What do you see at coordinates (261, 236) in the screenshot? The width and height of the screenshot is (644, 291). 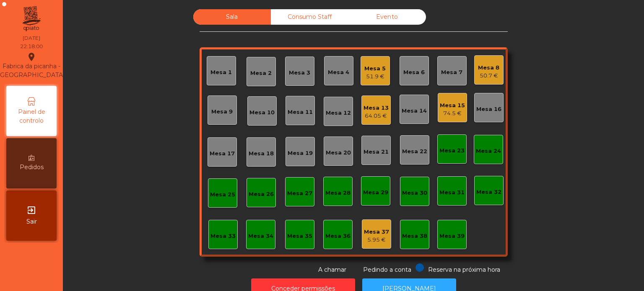 I see `div: Mesa 34` at bounding box center [261, 236].